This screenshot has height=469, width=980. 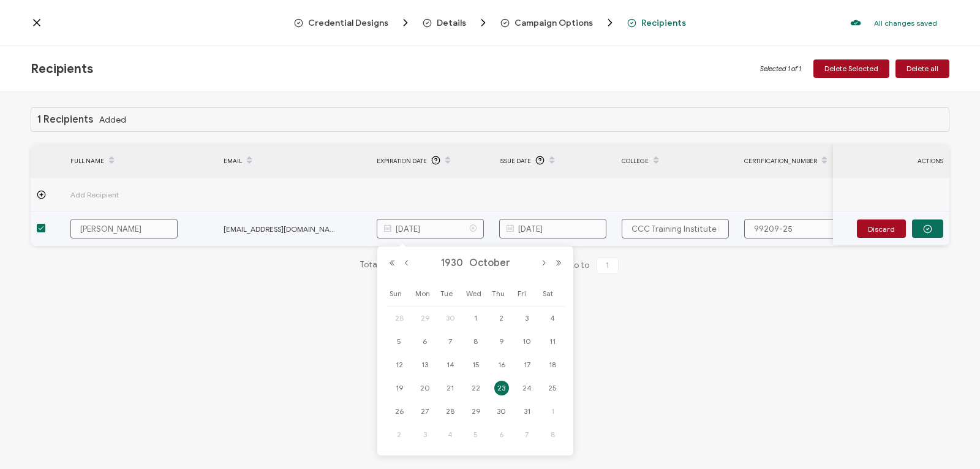 What do you see at coordinates (294, 161) in the screenshot?
I see `div: EMAIL` at bounding box center [294, 161].